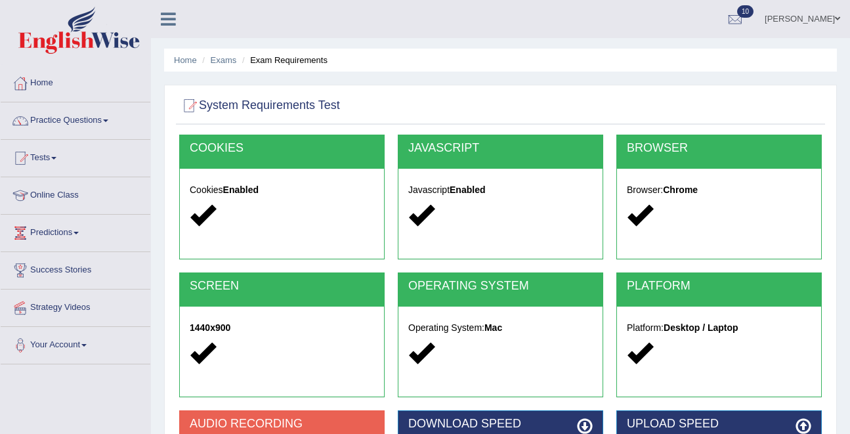 The height and width of the screenshot is (434, 850). What do you see at coordinates (76, 231) in the screenshot?
I see `a: Predictions` at bounding box center [76, 231].